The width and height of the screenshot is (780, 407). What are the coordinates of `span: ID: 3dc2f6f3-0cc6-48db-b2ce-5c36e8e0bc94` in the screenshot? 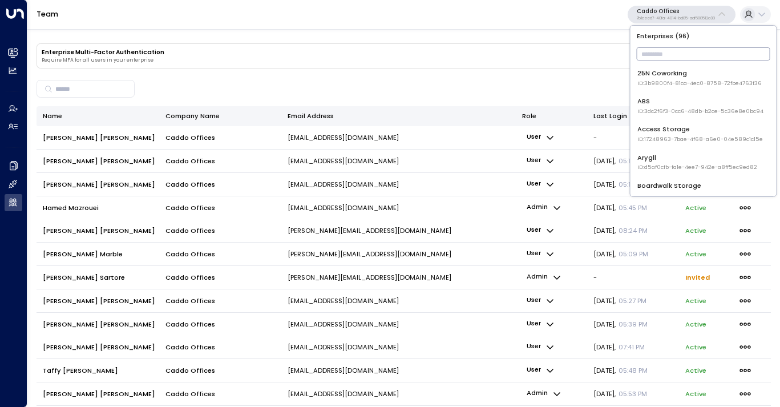 It's located at (700, 111).